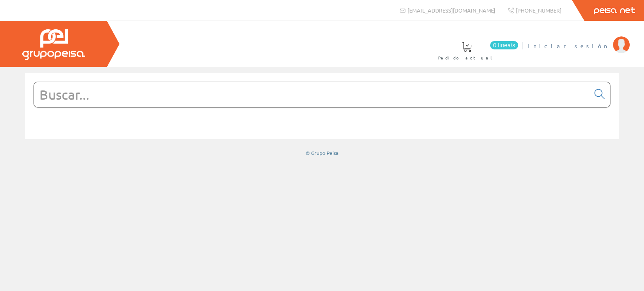  What do you see at coordinates (578, 39) in the screenshot?
I see `a: Iniciar sesión` at bounding box center [578, 39].